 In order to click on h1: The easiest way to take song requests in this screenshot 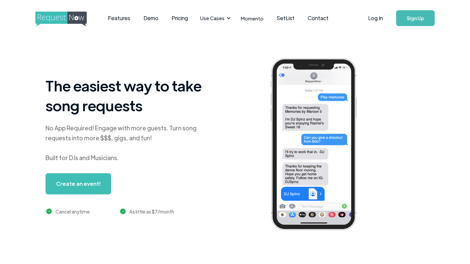, I will do `click(128, 95)`.